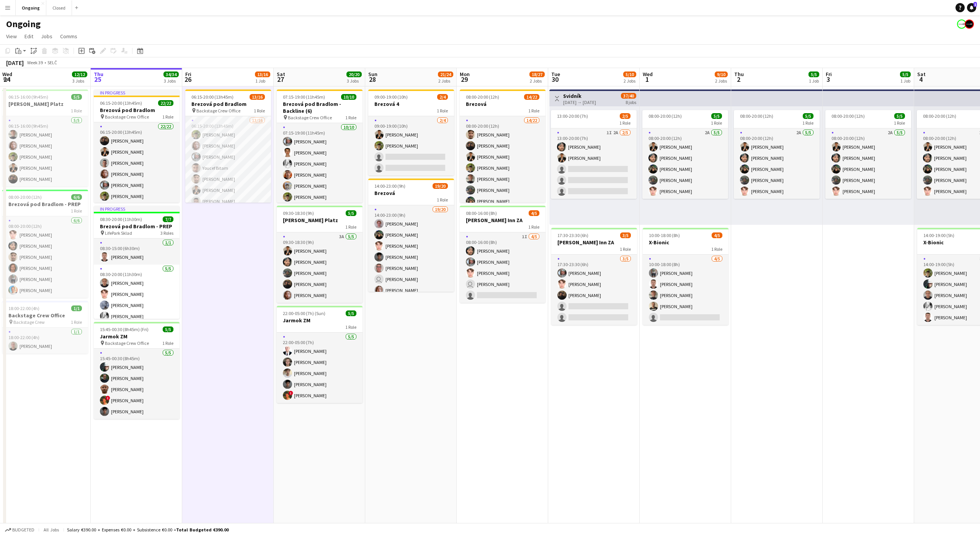  I want to click on span: Sat, so click(922, 74).